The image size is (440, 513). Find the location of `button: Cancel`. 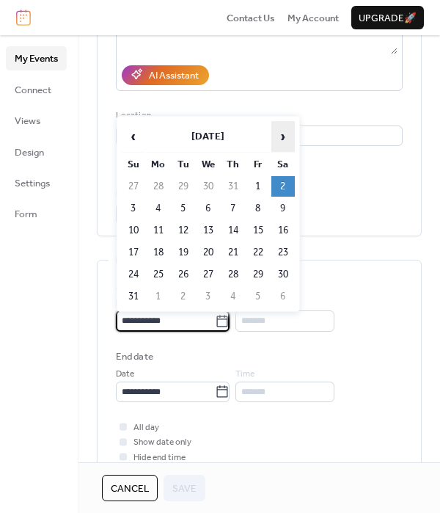

button: Cancel is located at coordinates (130, 488).